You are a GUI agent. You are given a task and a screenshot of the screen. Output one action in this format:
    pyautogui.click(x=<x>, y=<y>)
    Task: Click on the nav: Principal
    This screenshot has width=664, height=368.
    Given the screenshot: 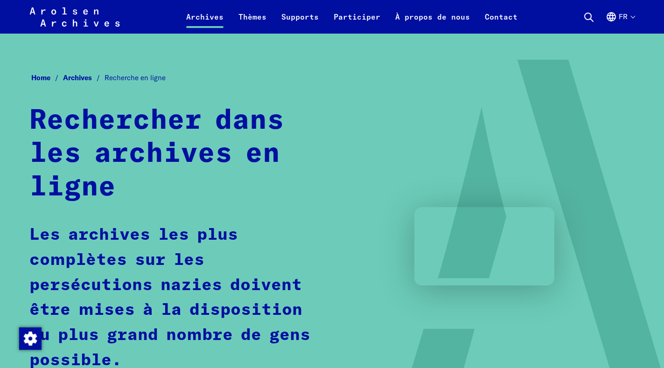 What is the action you would take?
    pyautogui.click(x=352, y=17)
    